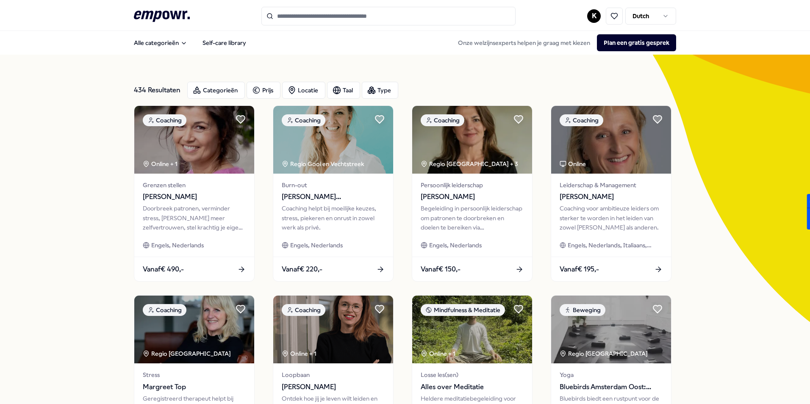 The image size is (810, 404). Describe the element at coordinates (463, 310) in the screenshot. I see `div: Mindfulness & Meditatie` at that location.